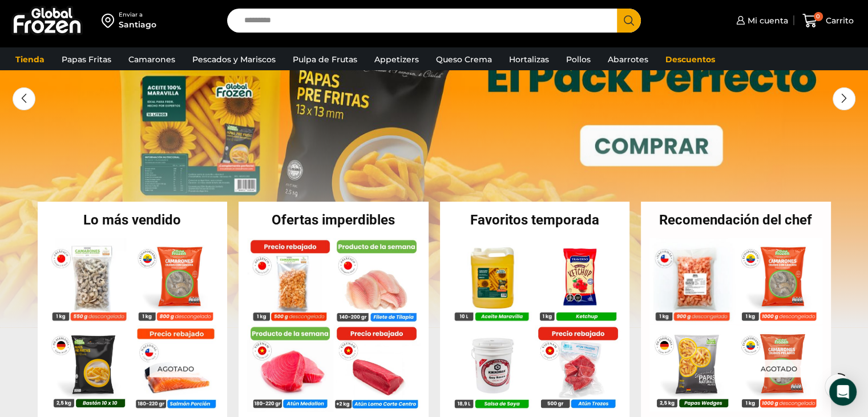 Image resolution: width=868 pixels, height=417 pixels. I want to click on div: Previous slide, so click(24, 99).